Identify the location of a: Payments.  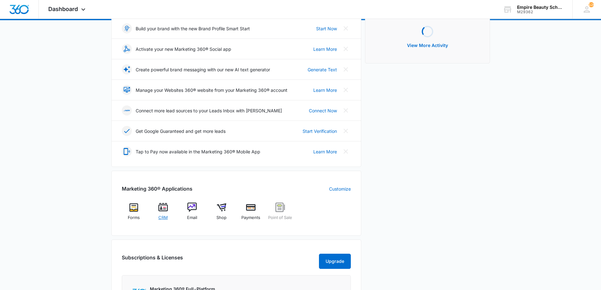
(251, 214).